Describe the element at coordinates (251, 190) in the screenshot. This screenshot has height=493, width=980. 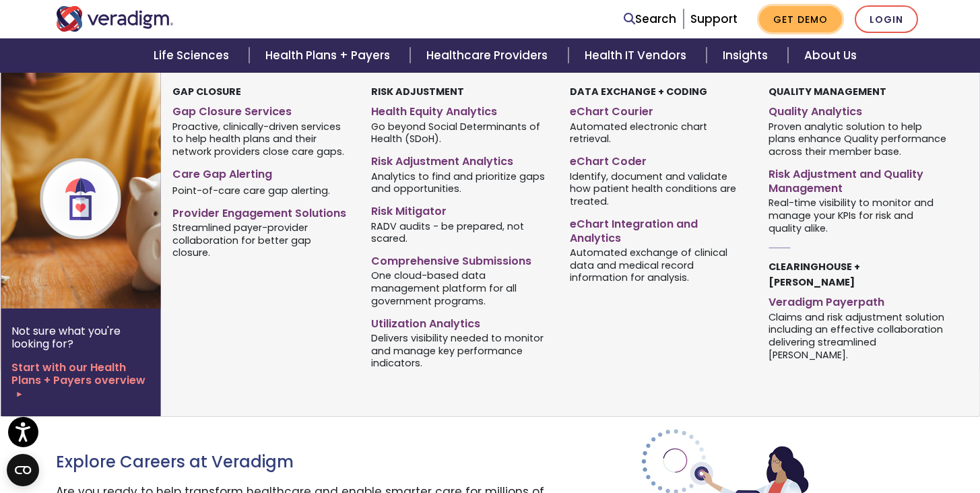
I see `span: Point-of-care care gap alerting.` at that location.